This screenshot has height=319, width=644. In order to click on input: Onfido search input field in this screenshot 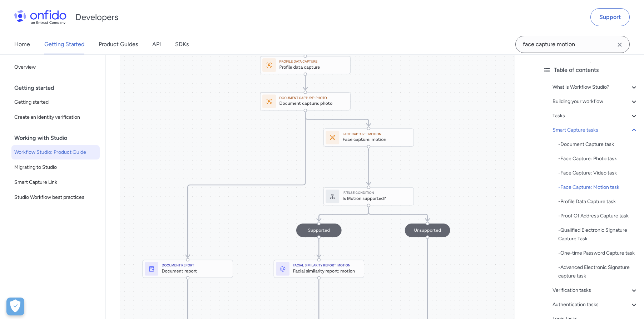, I will do `click(573, 44)`.